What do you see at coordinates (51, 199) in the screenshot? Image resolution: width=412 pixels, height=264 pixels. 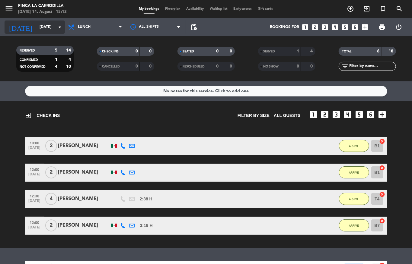 I see `span: 4` at bounding box center [51, 199].